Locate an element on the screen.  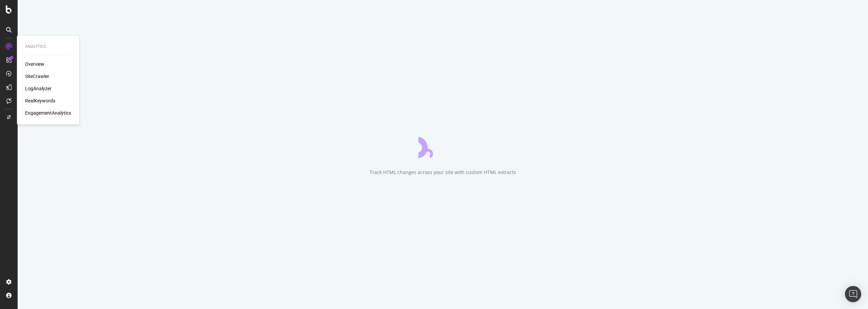
div: Track HTML changes across your site with custom HTML extracts is located at coordinates (443, 172).